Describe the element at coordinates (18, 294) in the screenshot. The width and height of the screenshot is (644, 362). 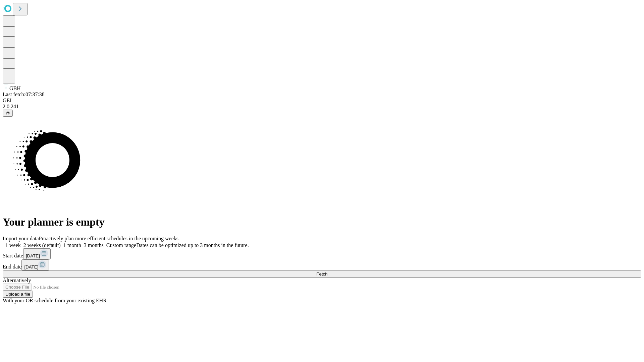
I see `button: Upload a file` at that location.